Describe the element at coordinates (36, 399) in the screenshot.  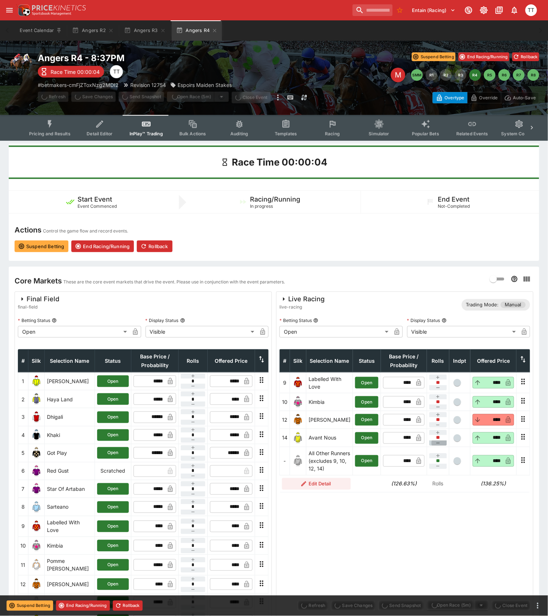
I see `img: runner 2` at that location.